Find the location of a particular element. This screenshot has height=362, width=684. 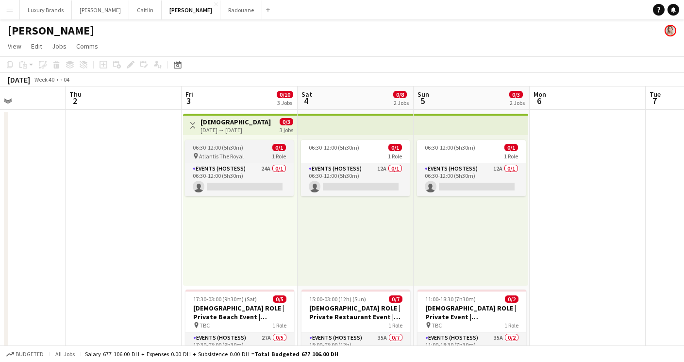

span: Atlantis The Royal is located at coordinates (221, 156).